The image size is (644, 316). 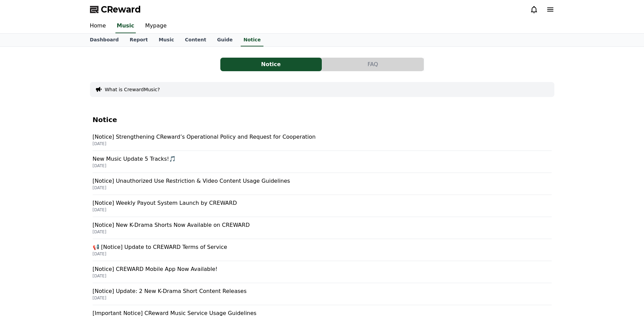 What do you see at coordinates (195, 40) in the screenshot?
I see `a: Content` at bounding box center [195, 40].